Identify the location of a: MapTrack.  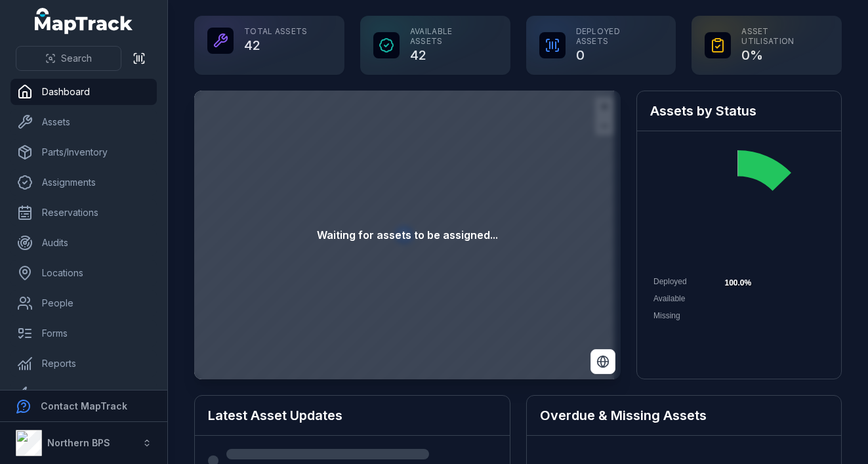
(84, 21).